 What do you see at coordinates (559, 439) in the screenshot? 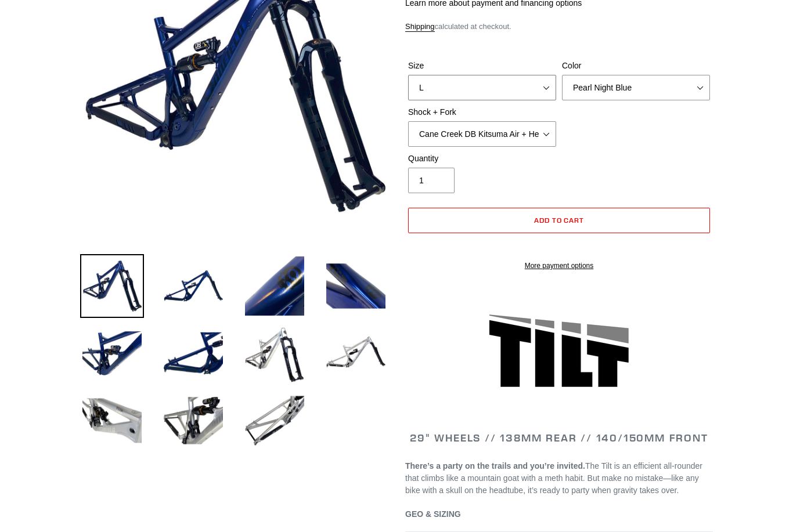
I see `span: 29" WHEELS // 138mm REAR // 140/150mm FRONT` at bounding box center [559, 439].